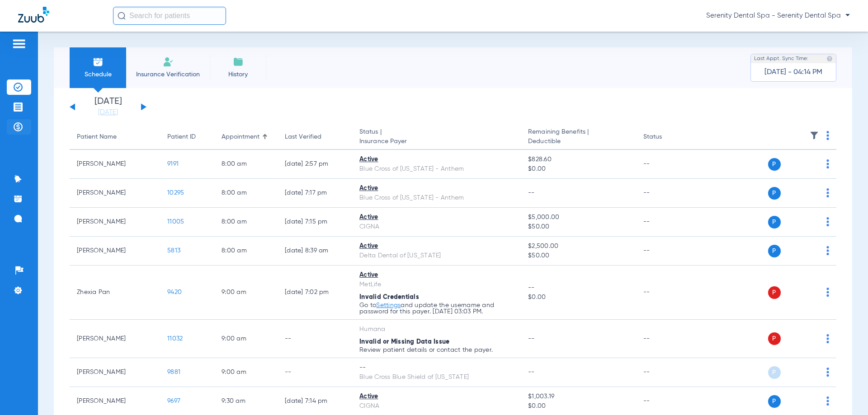  What do you see at coordinates (168, 75) in the screenshot?
I see `span: Insurance Verification` at bounding box center [168, 75].